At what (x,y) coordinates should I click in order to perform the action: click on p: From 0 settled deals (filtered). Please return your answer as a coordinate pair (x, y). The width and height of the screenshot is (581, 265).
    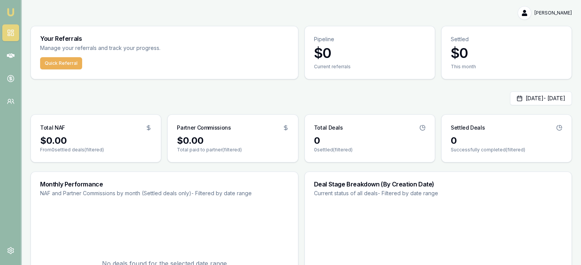
    Looking at the image, I should click on (96, 150).